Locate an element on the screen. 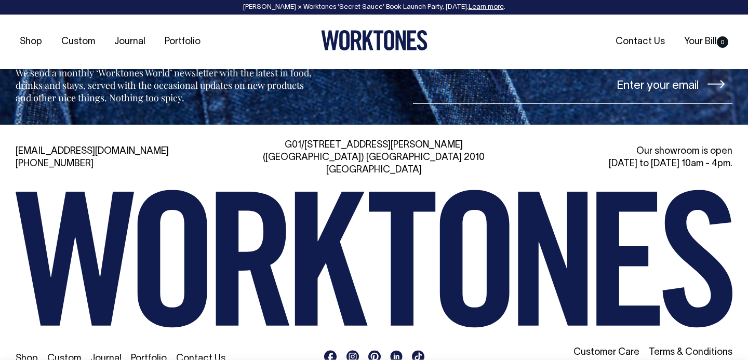  a: Portfolio is located at coordinates (182, 42).